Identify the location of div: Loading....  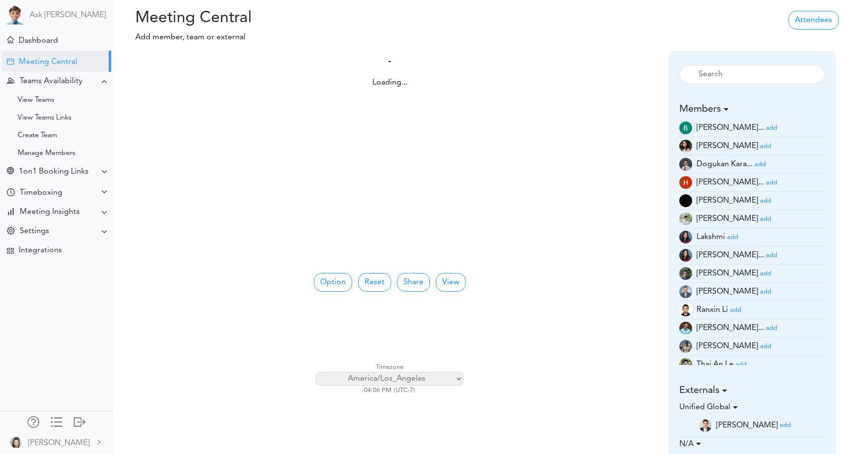
(390, 83).